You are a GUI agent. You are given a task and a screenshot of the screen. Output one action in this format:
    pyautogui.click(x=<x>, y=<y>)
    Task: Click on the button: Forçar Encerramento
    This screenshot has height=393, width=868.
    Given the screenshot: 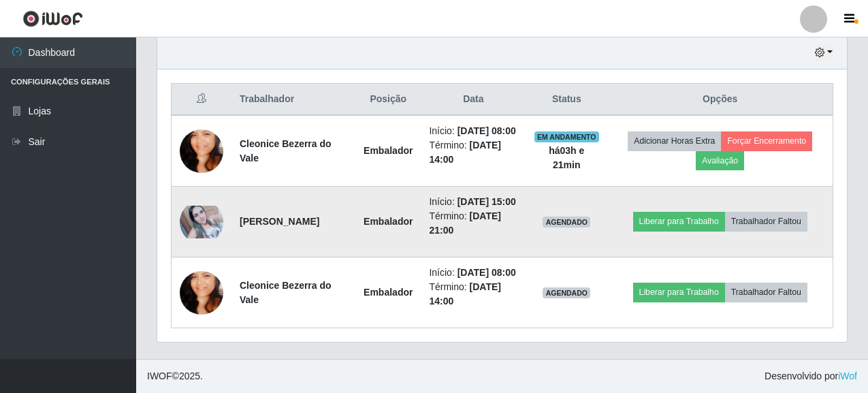 What is the action you would take?
    pyautogui.click(x=767, y=141)
    